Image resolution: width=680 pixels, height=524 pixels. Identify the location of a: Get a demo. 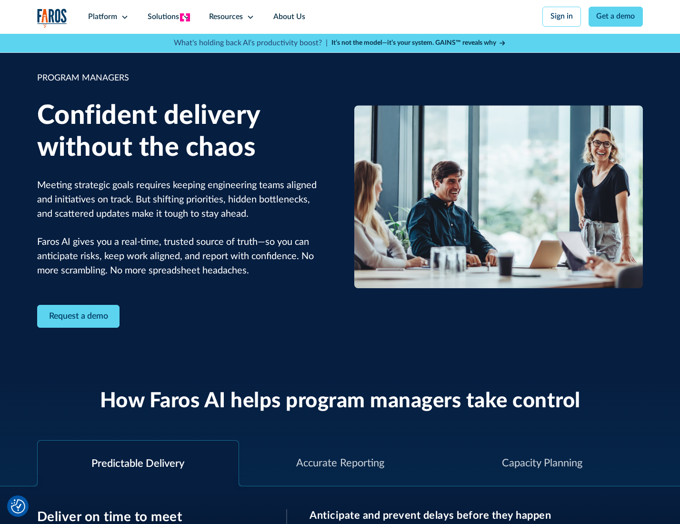
(616, 17).